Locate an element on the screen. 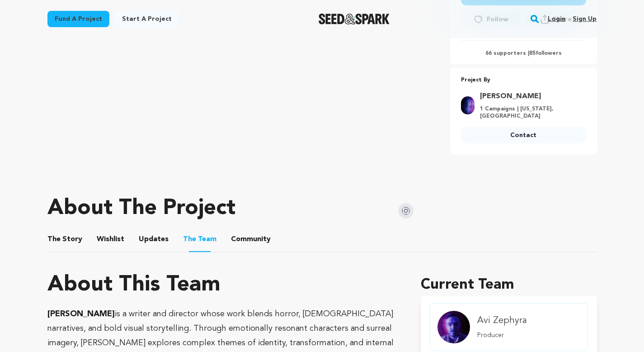 The width and height of the screenshot is (644, 352). img: Seed&Spark Logo Dark Mode is located at coordinates (354, 19).